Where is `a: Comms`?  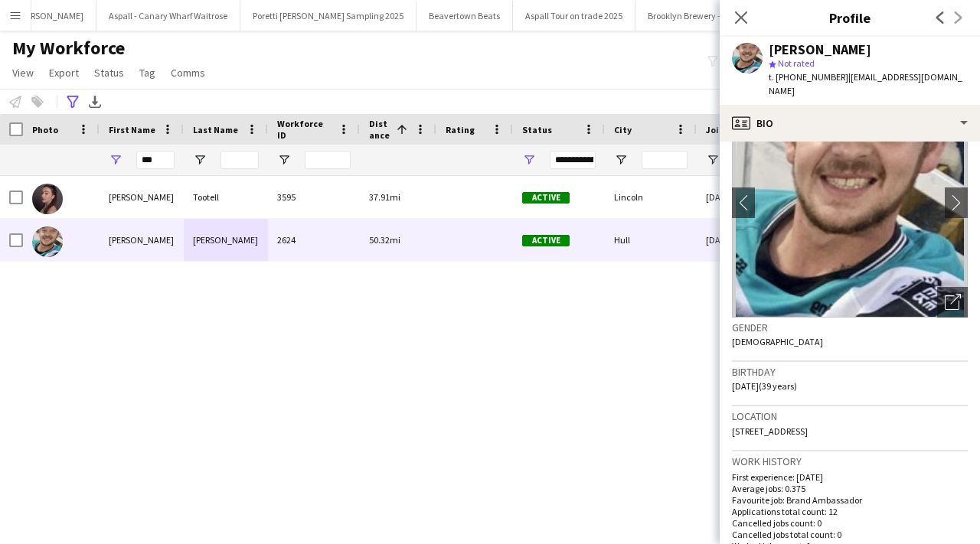 a: Comms is located at coordinates (188, 73).